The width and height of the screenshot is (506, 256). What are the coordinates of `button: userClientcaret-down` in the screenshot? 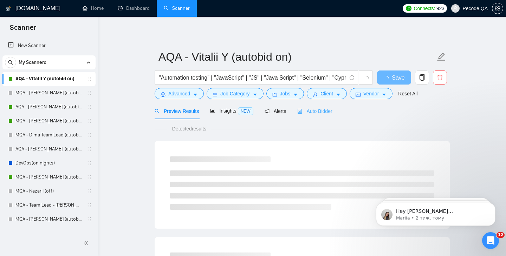 It's located at (327, 94).